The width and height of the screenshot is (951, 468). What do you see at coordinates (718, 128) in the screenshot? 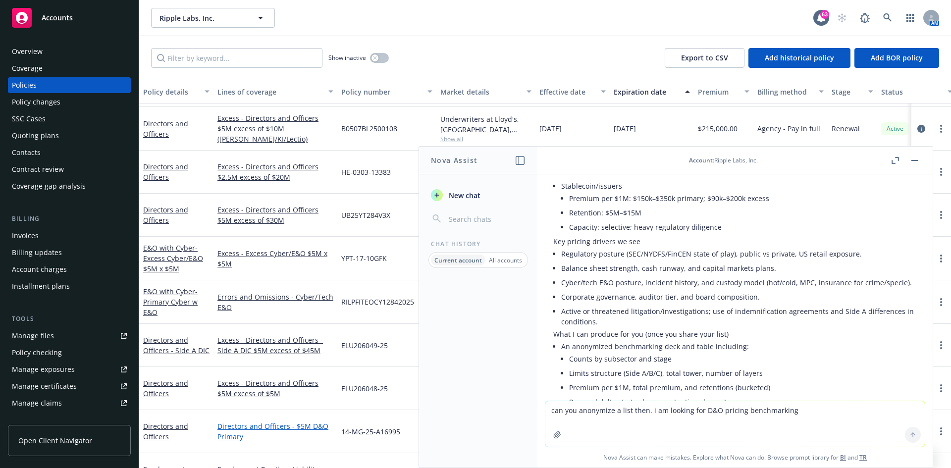
I see `span: $215,000.00` at bounding box center [718, 128].